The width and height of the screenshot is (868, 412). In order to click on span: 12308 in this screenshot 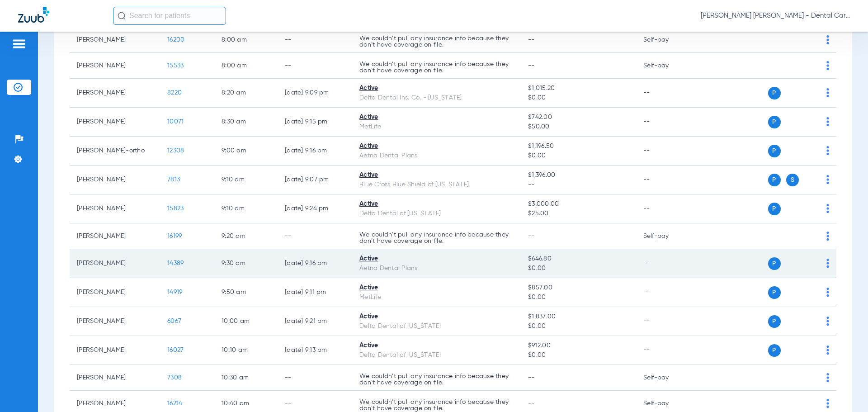, I will do `click(175, 151)`.